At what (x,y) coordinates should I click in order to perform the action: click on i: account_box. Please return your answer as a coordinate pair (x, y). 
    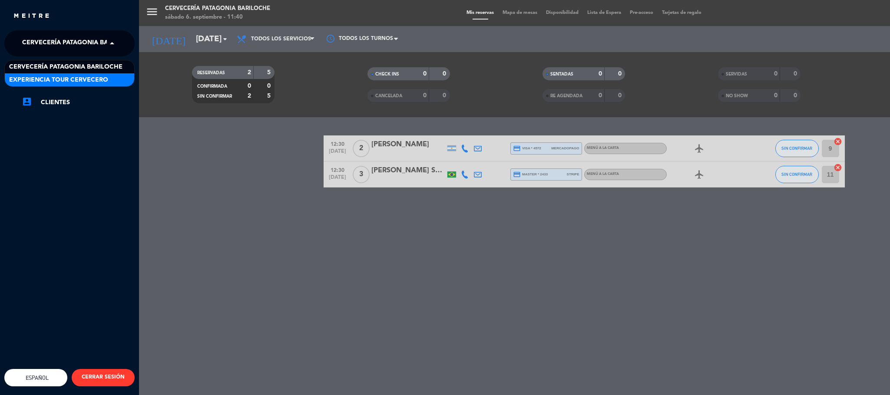
    Looking at the image, I should click on (27, 102).